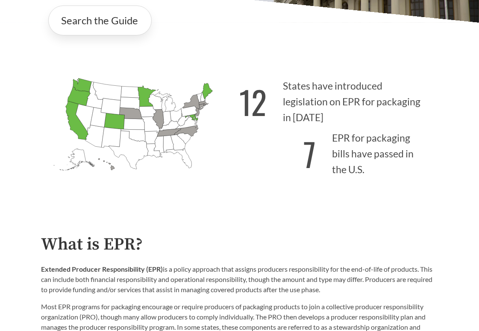 The image size is (479, 331). Describe the element at coordinates (253, 102) in the screenshot. I see `strong: 12` at that location.